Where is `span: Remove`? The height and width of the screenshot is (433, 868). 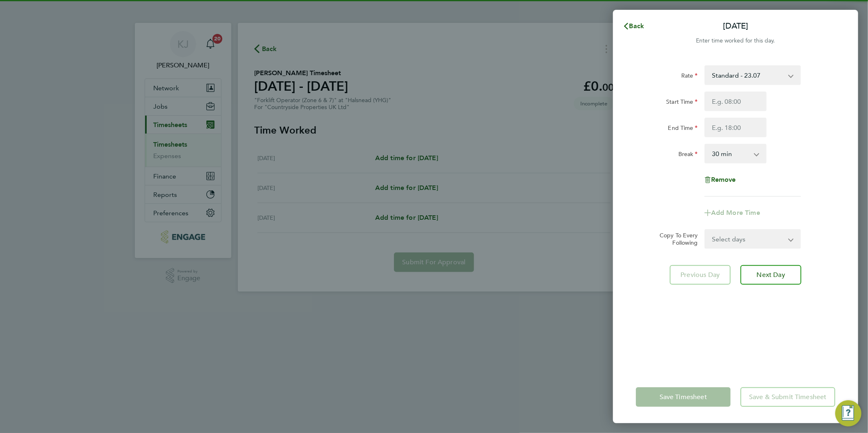 span: Remove is located at coordinates (723, 179).